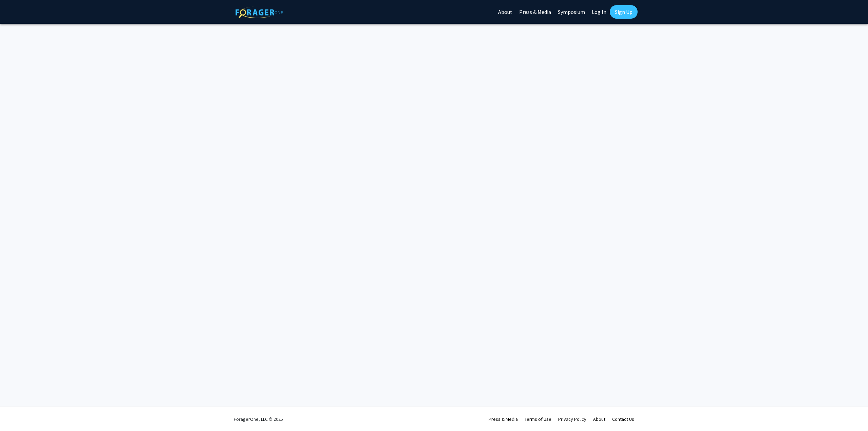 The image size is (868, 431). I want to click on a: Press & Media, so click(503, 419).